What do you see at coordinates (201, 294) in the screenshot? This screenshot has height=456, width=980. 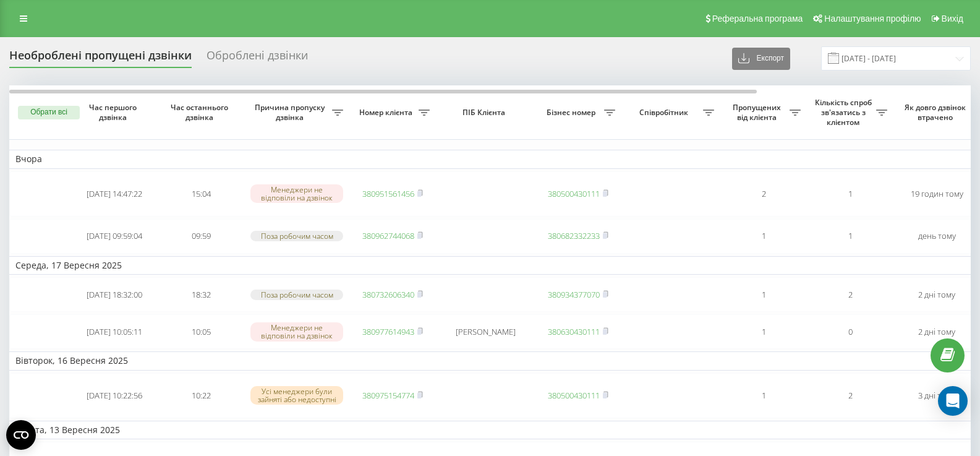 I see `td: 18:32` at bounding box center [201, 294].